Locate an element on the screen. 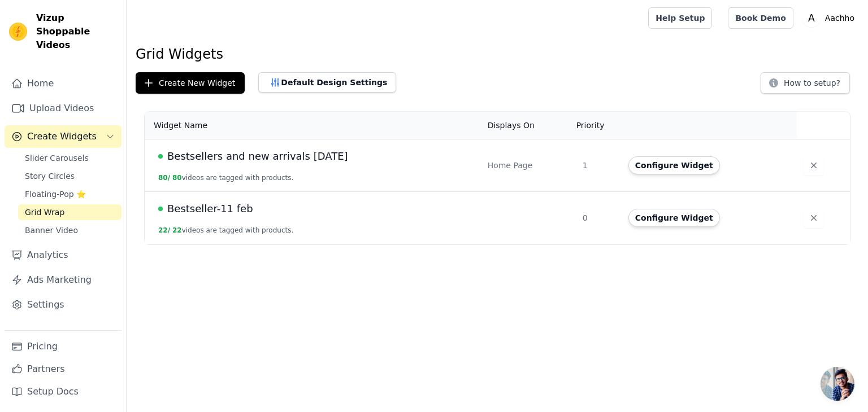 The width and height of the screenshot is (868, 412). a: Ads Marketing is located at coordinates (63, 280).